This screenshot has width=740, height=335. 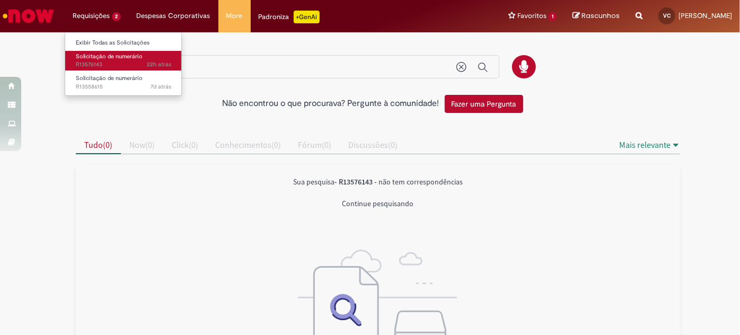 I want to click on span: 22h atrás, so click(x=159, y=64).